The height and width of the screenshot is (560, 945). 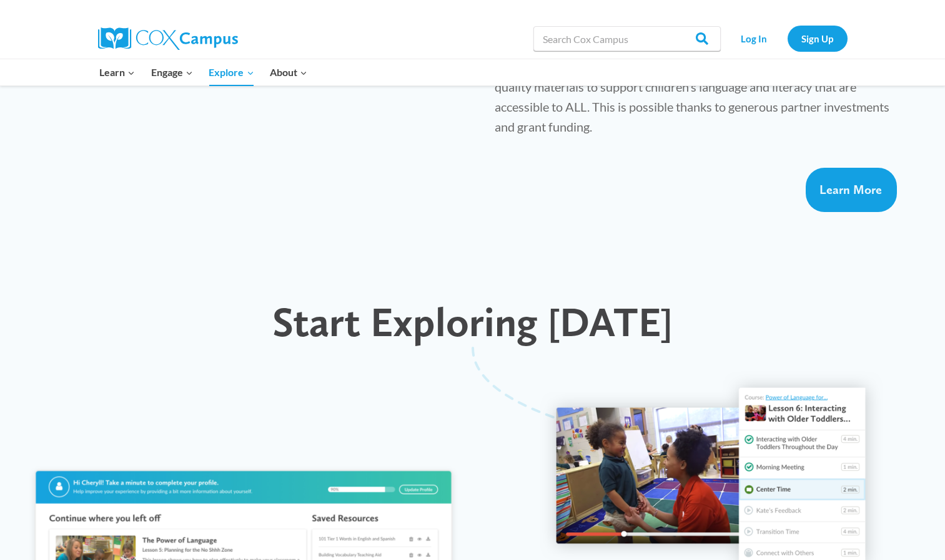 I want to click on a: Sign Up, so click(x=817, y=38).